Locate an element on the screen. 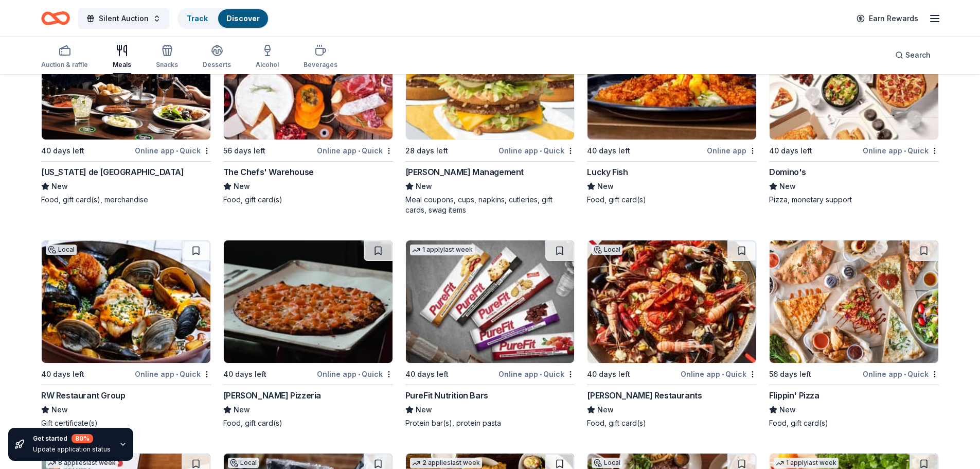 This screenshot has width=980, height=469. div: 56 days left is located at coordinates (244, 151).